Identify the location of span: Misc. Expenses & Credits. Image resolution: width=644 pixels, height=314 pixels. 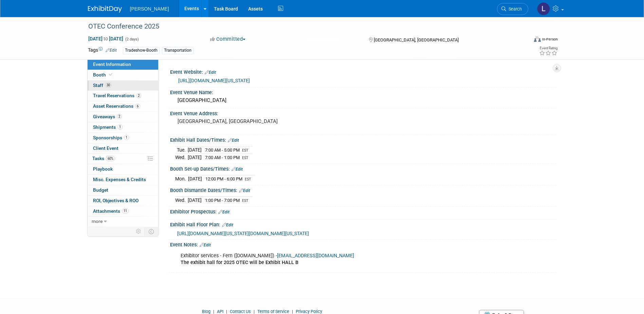
(119, 179).